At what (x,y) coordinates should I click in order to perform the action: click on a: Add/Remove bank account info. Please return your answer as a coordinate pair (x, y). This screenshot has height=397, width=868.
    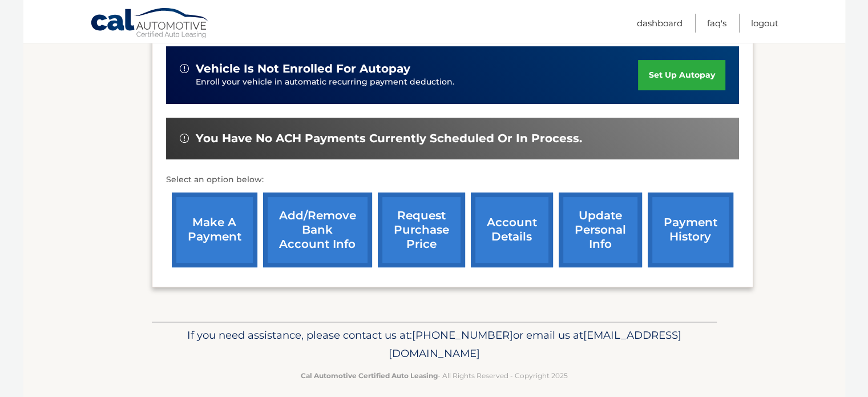
    Looking at the image, I should click on (317, 230).